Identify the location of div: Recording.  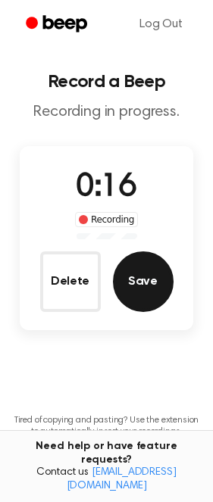
(106, 220).